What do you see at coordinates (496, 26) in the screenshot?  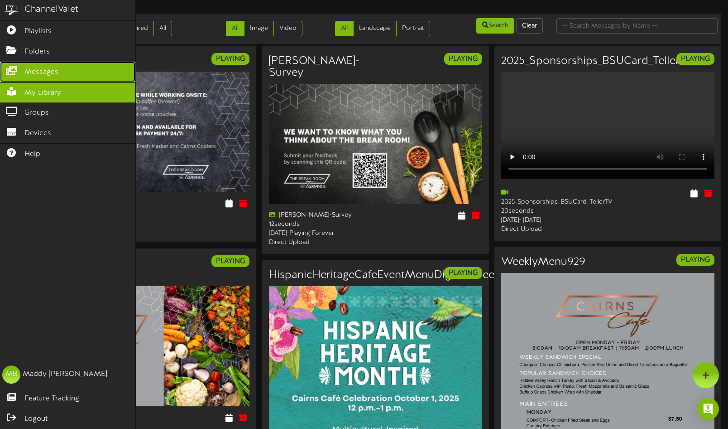 I see `button: Search` at bounding box center [496, 26].